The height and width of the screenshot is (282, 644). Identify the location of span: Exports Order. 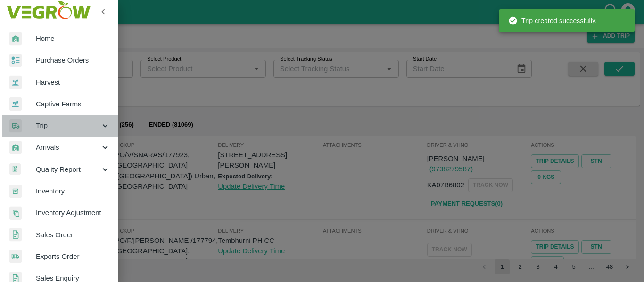
(73, 256).